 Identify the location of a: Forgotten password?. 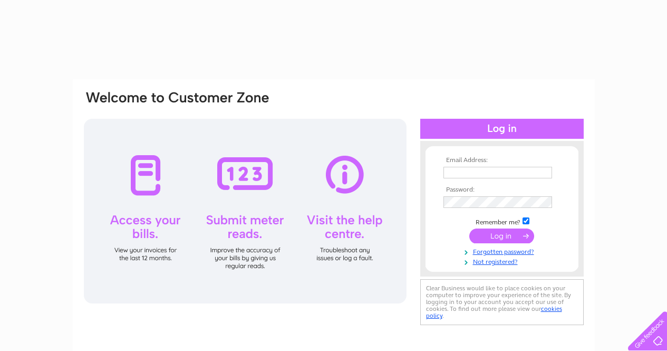
(503, 251).